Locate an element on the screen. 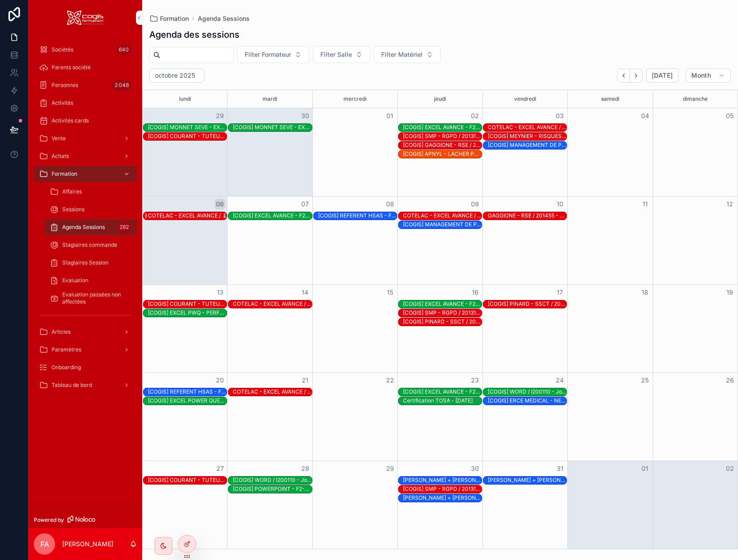  div: Month View is located at coordinates (440, 319).